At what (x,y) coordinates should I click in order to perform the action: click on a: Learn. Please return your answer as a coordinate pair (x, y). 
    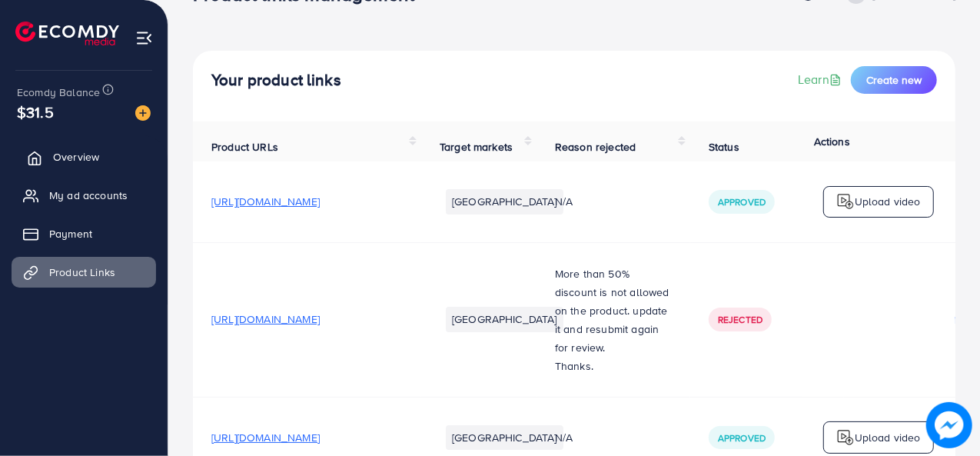
    Looking at the image, I should click on (821, 79).